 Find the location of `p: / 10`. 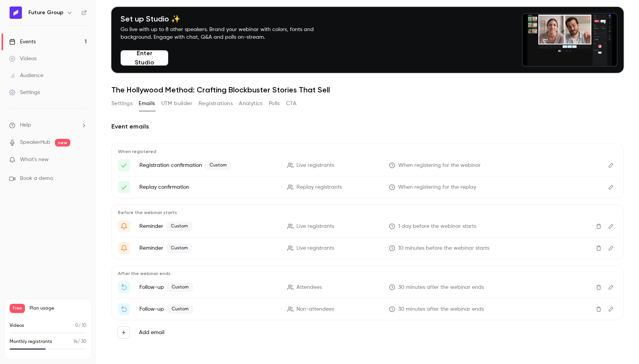

p: / 10 is located at coordinates (81, 326).